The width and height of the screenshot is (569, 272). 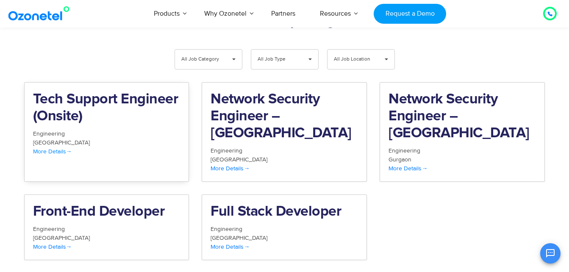 What do you see at coordinates (107, 108) in the screenshot?
I see `h2: Tech Support Engineer (Onsite)` at bounding box center [107, 108].